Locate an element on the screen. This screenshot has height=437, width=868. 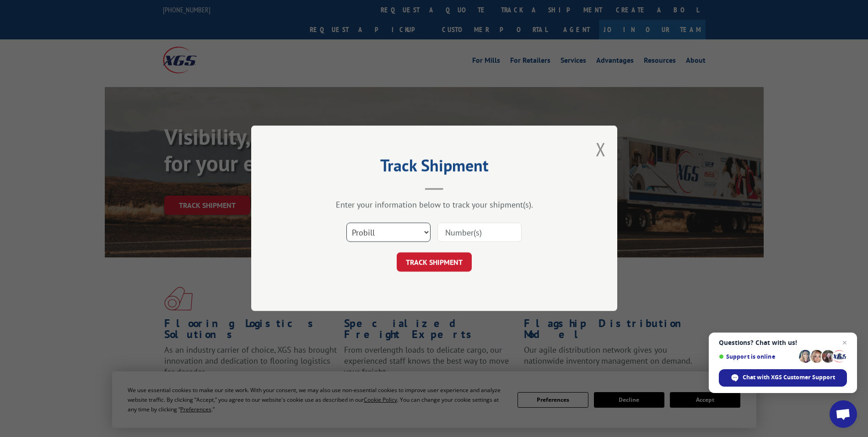
button: Close modal is located at coordinates (600, 149).